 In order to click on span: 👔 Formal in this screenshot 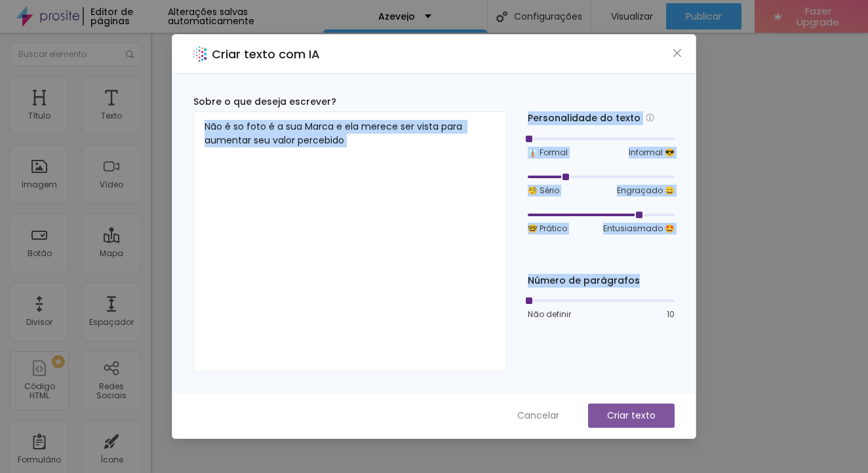, I will do `click(548, 153)`.